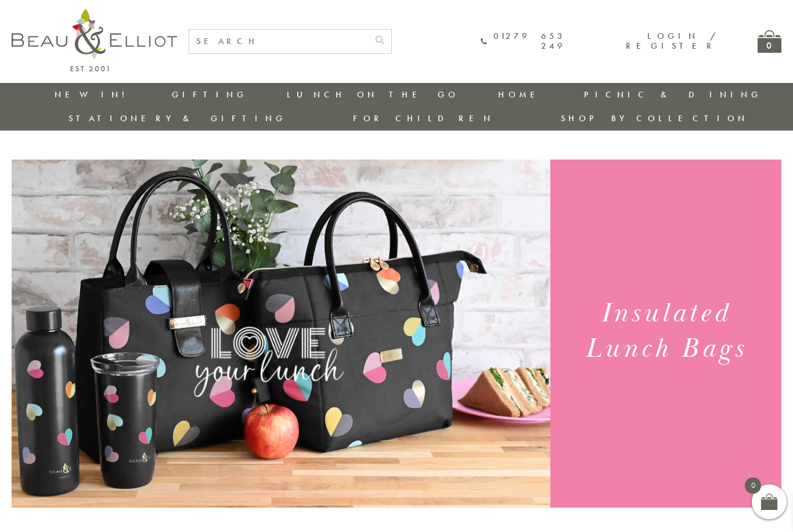  What do you see at coordinates (672, 94) in the screenshot?
I see `a: Picnic & Dining` at bounding box center [672, 94].